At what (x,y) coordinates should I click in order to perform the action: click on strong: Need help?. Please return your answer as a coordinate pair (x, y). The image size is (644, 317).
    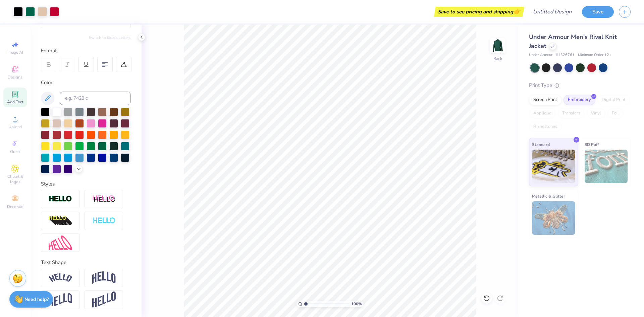
    Looking at the image, I should click on (36, 299).